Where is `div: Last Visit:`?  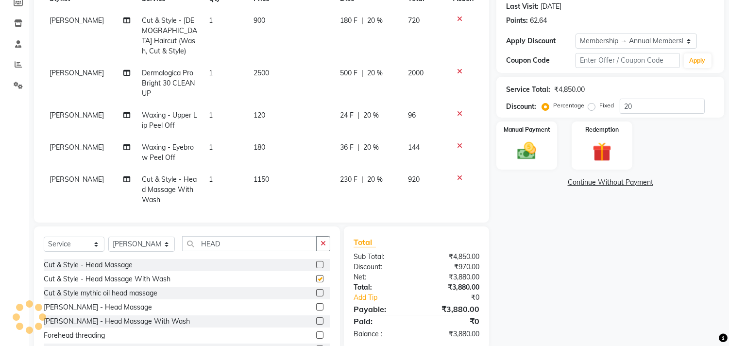
div: Last Visit: is located at coordinates (522, 6).